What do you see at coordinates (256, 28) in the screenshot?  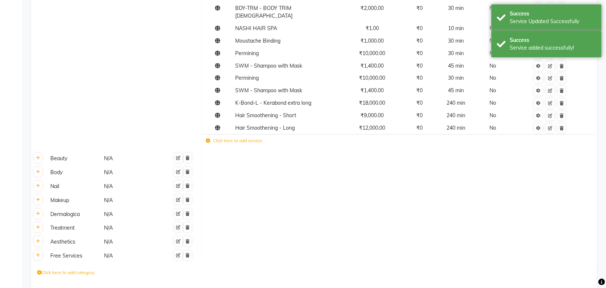 I see `span: NASHI HAIR SPA` at bounding box center [256, 28].